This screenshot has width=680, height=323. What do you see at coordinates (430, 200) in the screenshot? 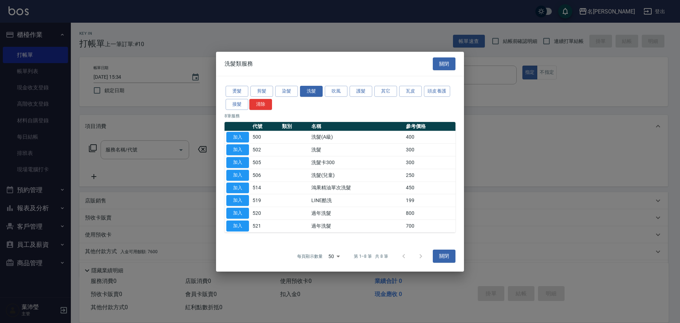
I see `td: 199` at bounding box center [430, 200].